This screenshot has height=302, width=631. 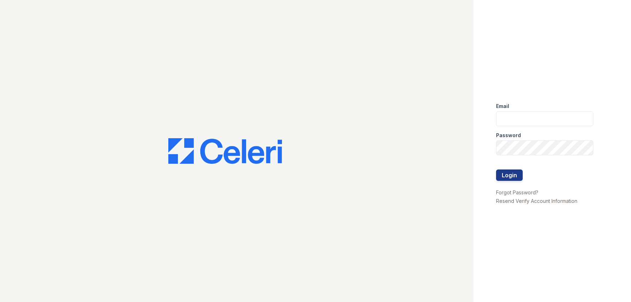 I want to click on button: Login, so click(x=509, y=175).